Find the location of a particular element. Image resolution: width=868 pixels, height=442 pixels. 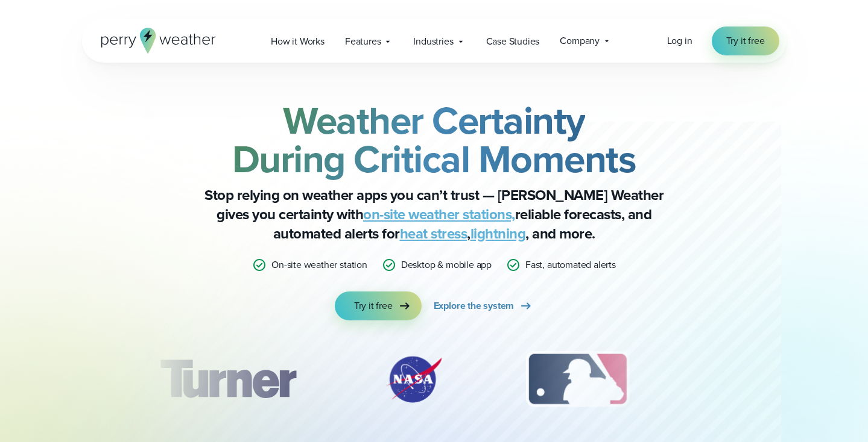

img: NASA.svg is located at coordinates (414, 380).